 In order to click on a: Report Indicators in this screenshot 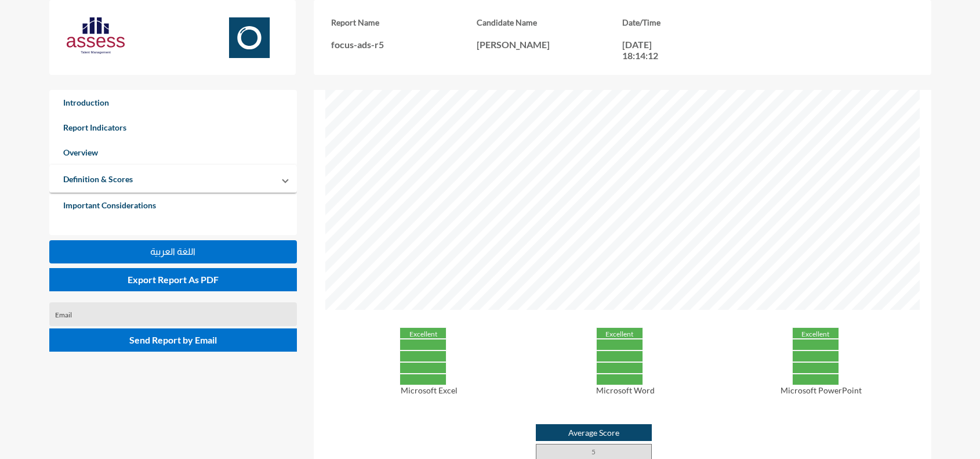, I will do `click(173, 127)`.